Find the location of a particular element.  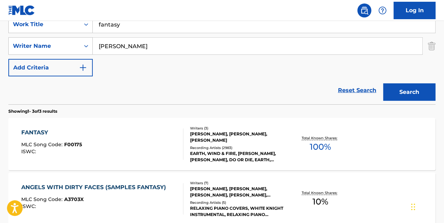

div: Work Title is located at coordinates (44, 24).